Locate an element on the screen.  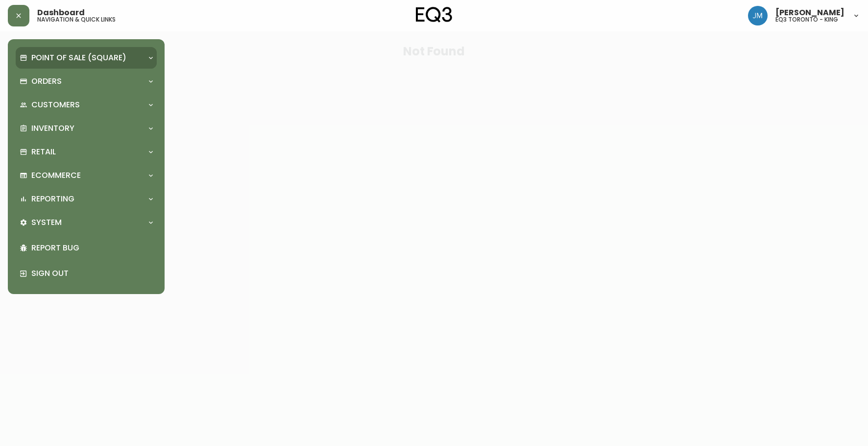
p: Reporting is located at coordinates (53, 199).